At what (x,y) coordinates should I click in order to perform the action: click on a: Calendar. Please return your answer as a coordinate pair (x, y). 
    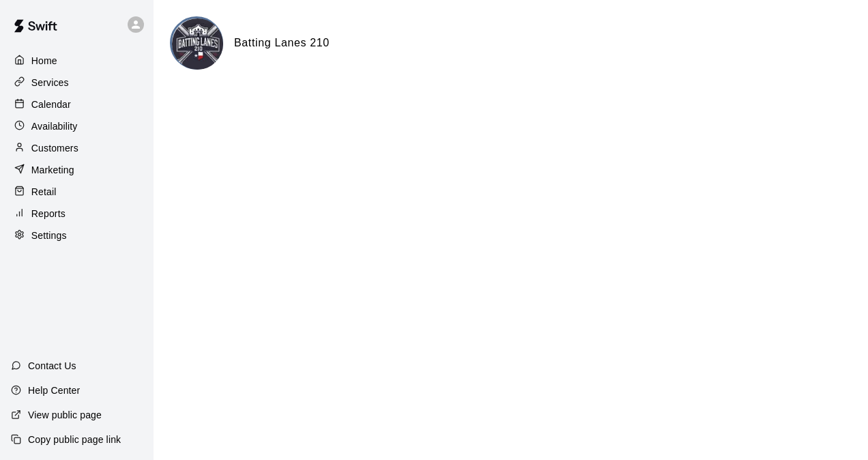
    Looking at the image, I should click on (77, 104).